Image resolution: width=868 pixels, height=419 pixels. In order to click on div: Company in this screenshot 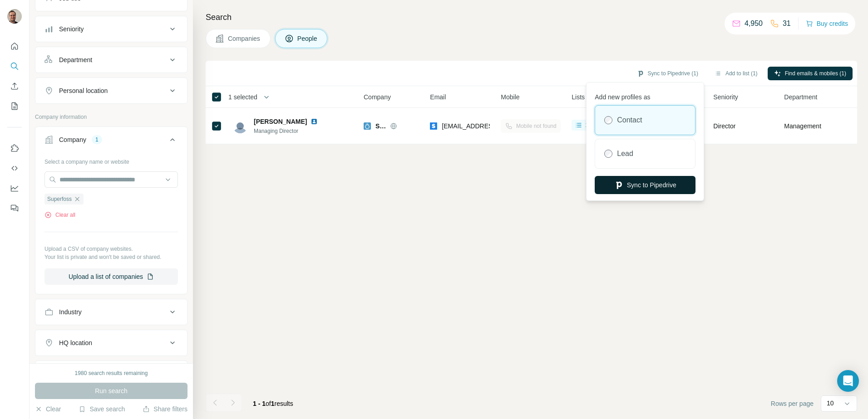, I will do `click(73, 139)`.